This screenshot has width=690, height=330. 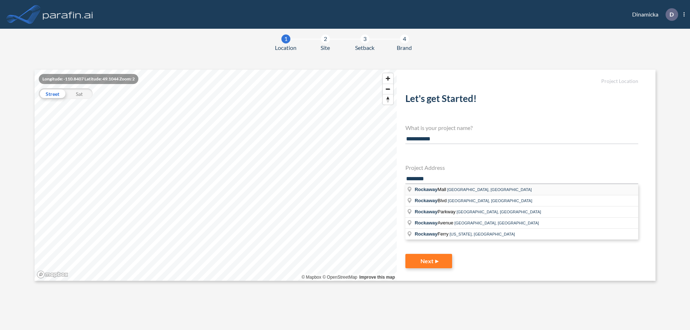 What do you see at coordinates (405, 48) in the screenshot?
I see `span: Brand` at bounding box center [405, 48].